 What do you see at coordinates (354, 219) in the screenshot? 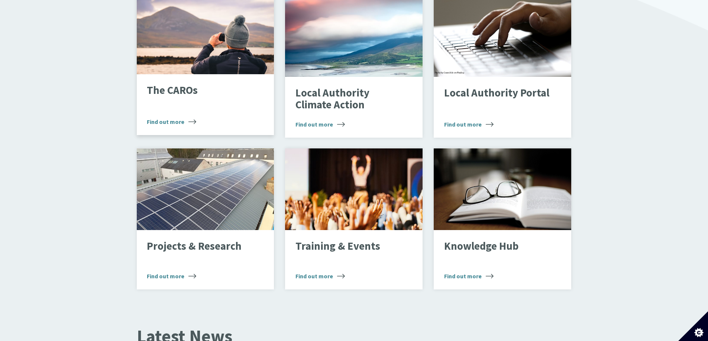
I see `a: Training & Events Find out more` at bounding box center [354, 219].